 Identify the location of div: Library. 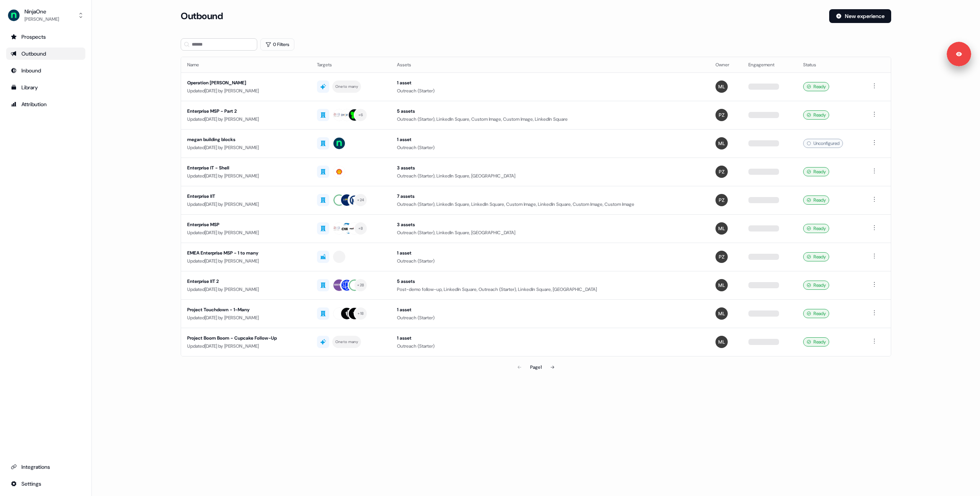
(45, 88).